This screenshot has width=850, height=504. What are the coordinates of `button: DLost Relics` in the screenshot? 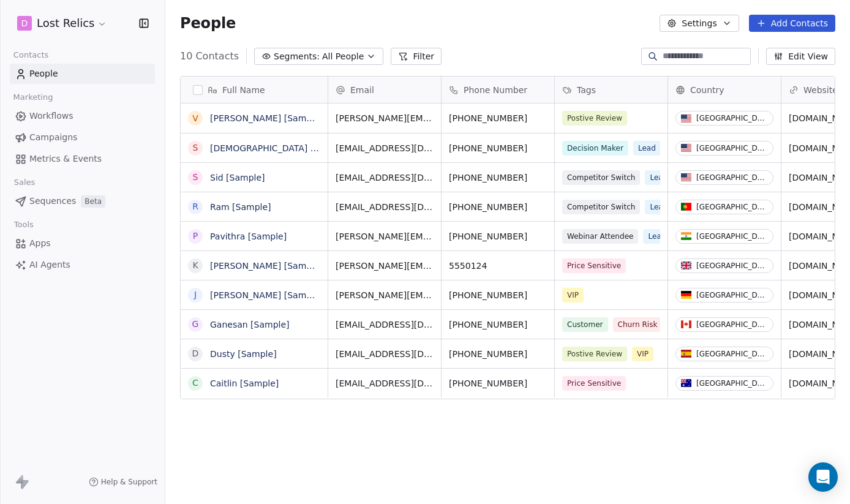 It's located at (61, 24).